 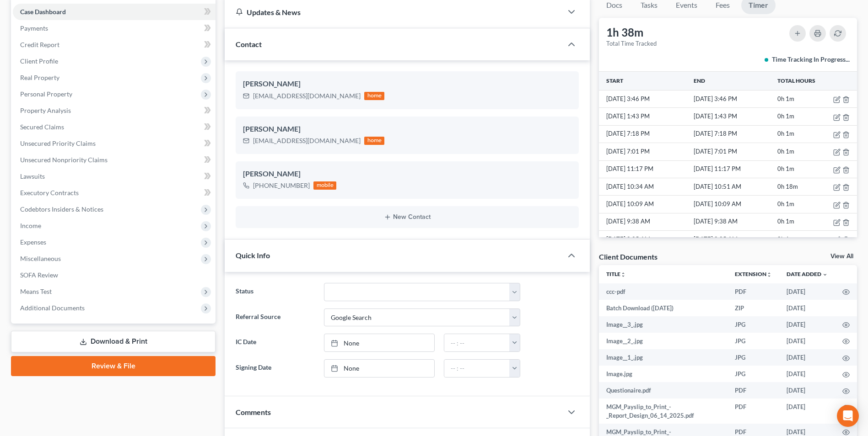 What do you see at coordinates (114, 143) in the screenshot?
I see `a: Unsecured Priority Claims` at bounding box center [114, 143].